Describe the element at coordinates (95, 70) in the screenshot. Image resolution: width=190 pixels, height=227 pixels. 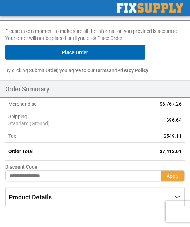
I see `p: By clicking Submit Order, you agree to our and` at that location.